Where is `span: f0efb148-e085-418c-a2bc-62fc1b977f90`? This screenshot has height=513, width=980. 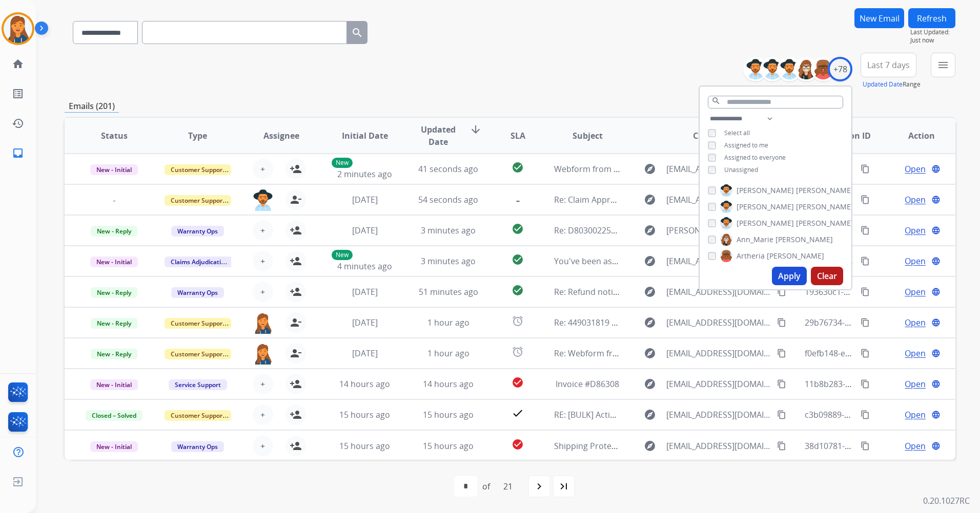
span: f0efb148-e085-418c-a2bc-62fc1b977f90 is located at coordinates (880, 353).